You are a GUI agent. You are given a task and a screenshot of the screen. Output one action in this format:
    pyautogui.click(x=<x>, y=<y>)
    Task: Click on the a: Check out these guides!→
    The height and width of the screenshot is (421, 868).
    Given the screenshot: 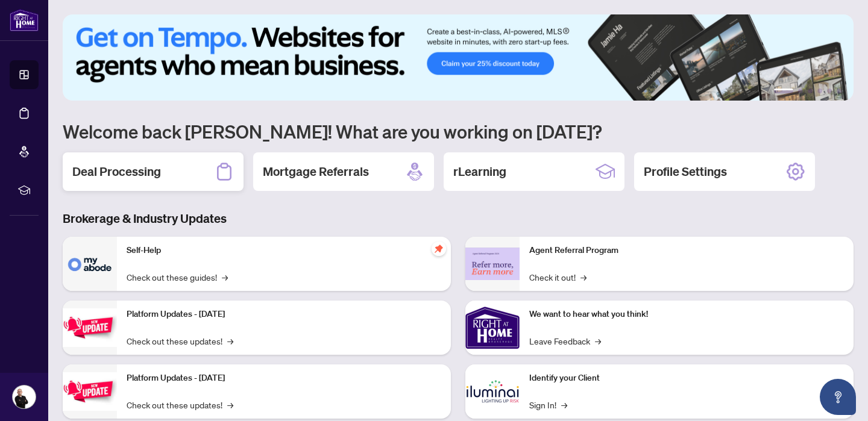 What is the action you would take?
    pyautogui.click(x=177, y=277)
    